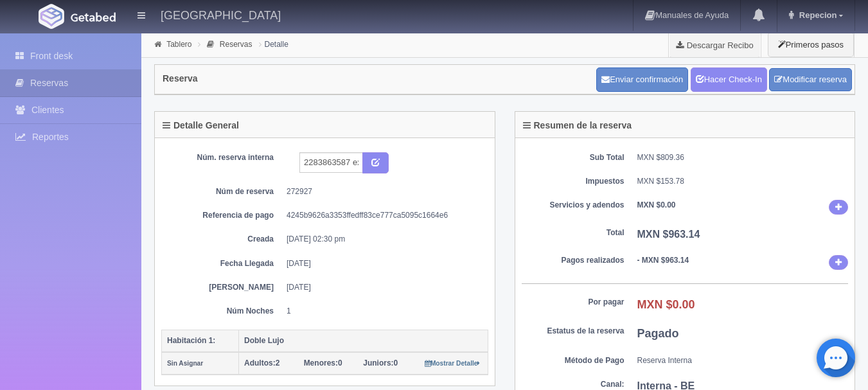 Image resolution: width=868 pixels, height=390 pixels. What do you see at coordinates (185, 363) in the screenshot?
I see `small: Sin Asignar` at bounding box center [185, 363].